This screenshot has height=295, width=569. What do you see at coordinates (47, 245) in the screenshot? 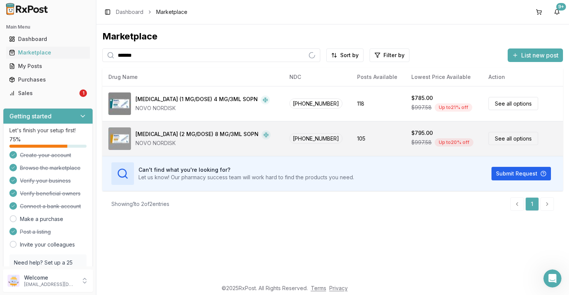
I see `a: Invite your colleagues` at bounding box center [47, 245].